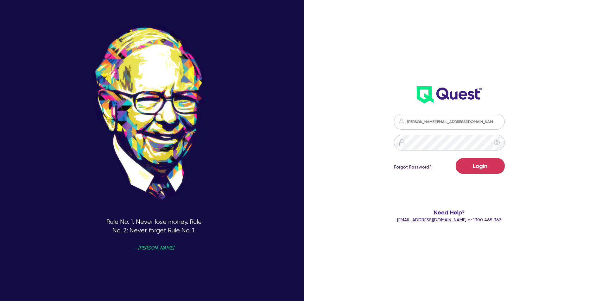 The image size is (608, 301). Describe the element at coordinates (480, 166) in the screenshot. I see `button: Login` at that location.